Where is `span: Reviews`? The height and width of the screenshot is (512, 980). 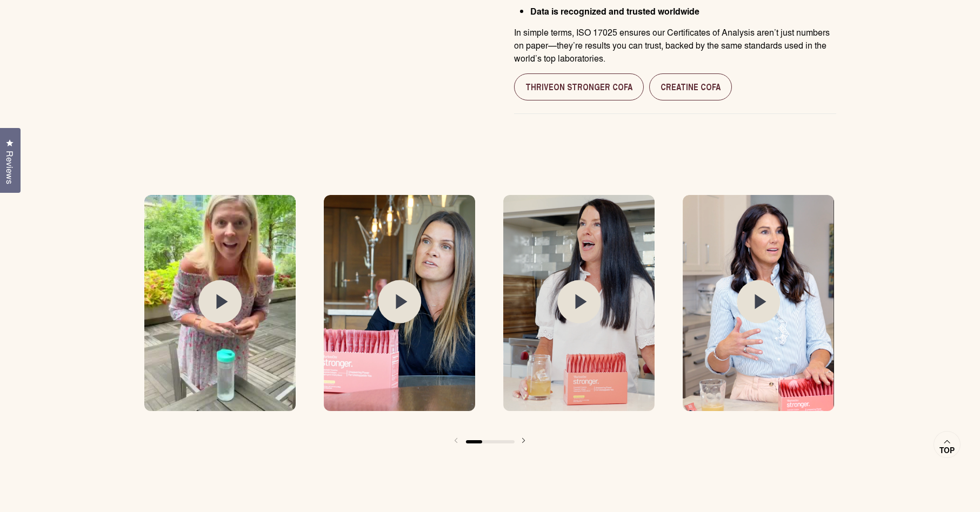
span: Reviews is located at coordinates (10, 167).